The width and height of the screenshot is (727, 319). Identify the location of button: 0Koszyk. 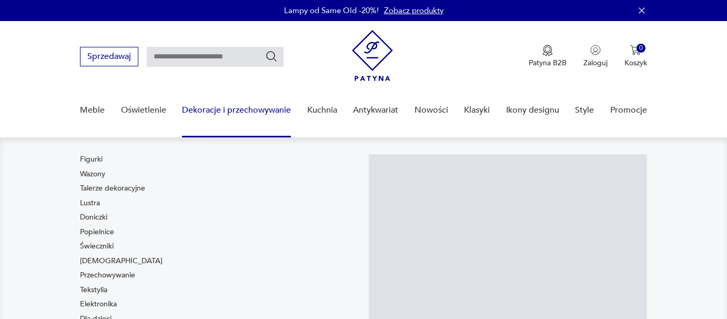
(635, 56).